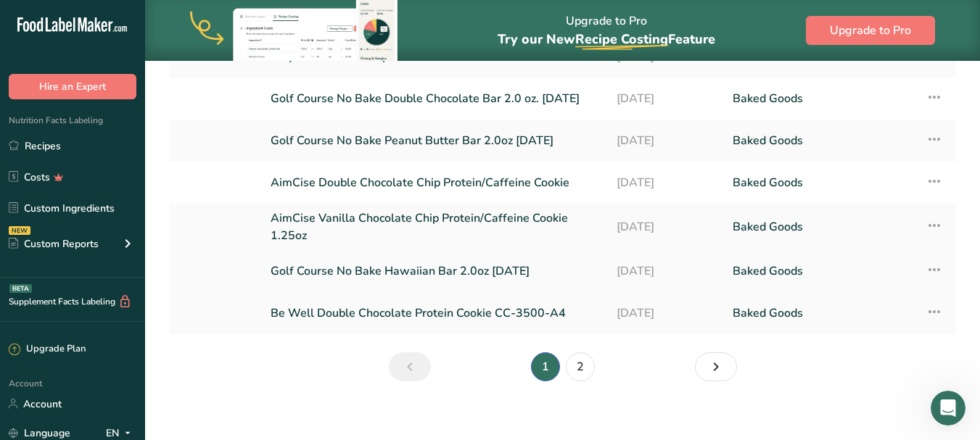  What do you see at coordinates (435, 183) in the screenshot?
I see `a: AimCise Double Chocolate Chip Protein/Caffeine Cookie` at bounding box center [435, 183].